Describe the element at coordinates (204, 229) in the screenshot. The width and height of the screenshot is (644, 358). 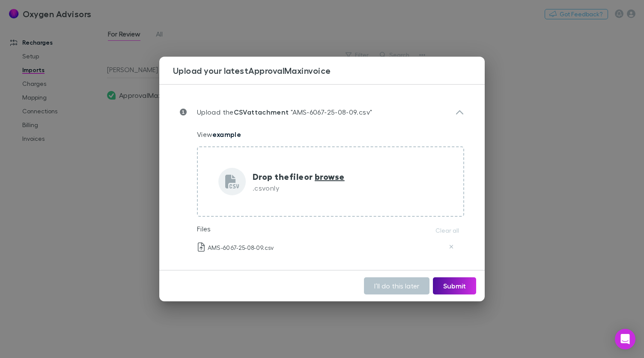
I see `p: Files` at that location.